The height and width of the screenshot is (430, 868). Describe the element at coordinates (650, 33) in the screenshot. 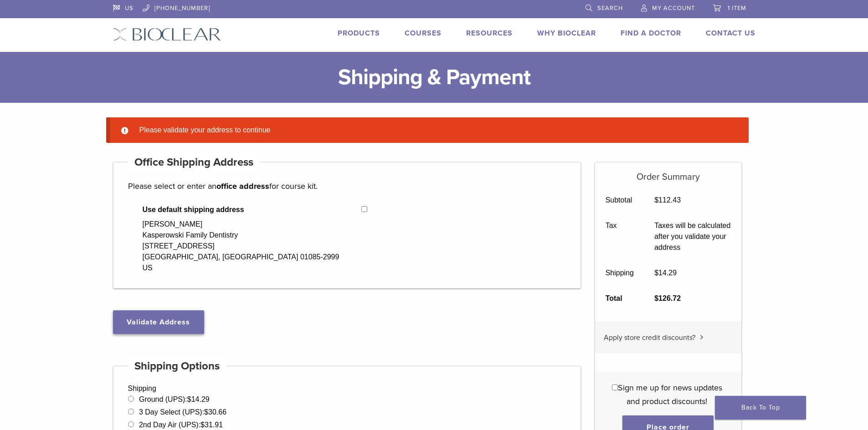

I see `a: Find A Doctor` at that location.